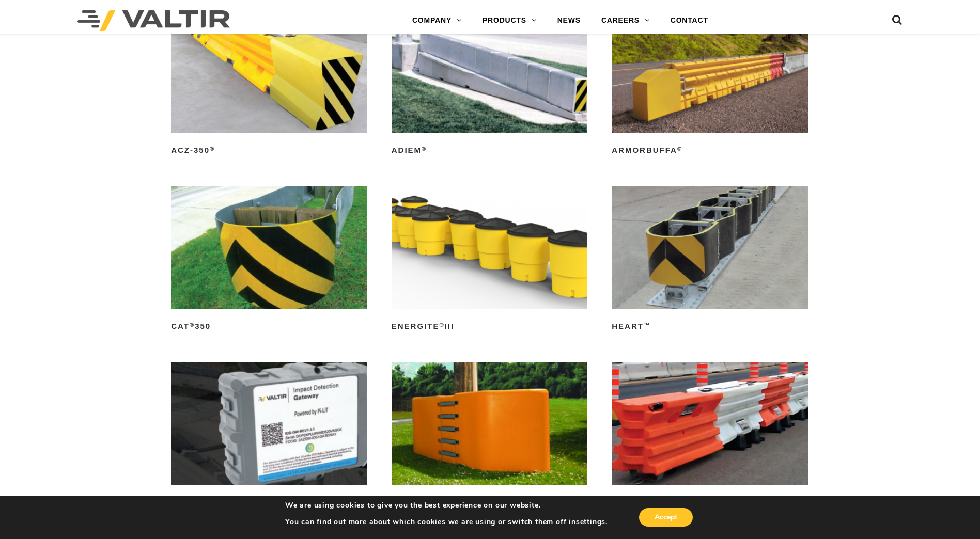  Describe the element at coordinates (269, 502) in the screenshot. I see `h2: PI-LIT Impact Detection System` at that location.